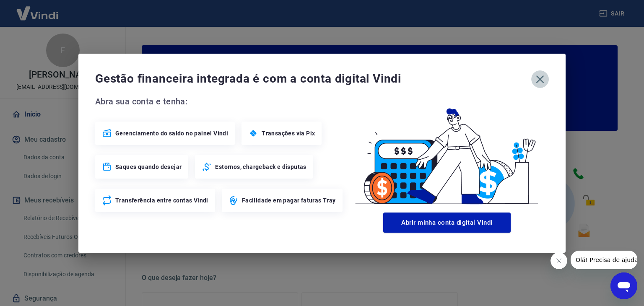 This screenshot has height=306, width=644. I want to click on span: Olá! Precisa de ajuda?, so click(38, 9).